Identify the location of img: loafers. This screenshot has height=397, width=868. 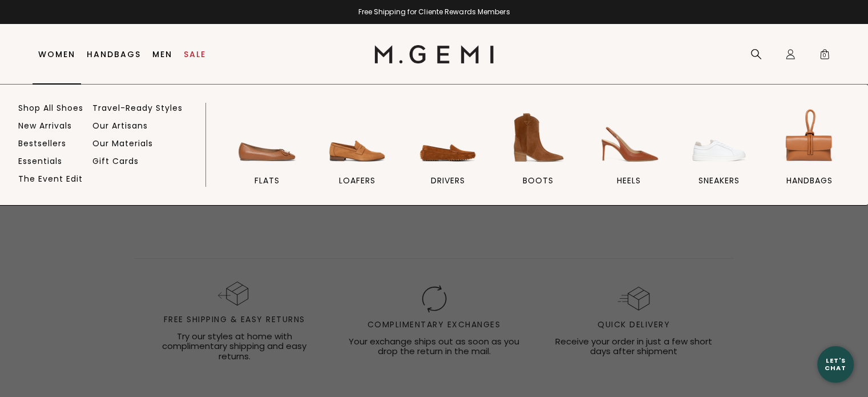
(357, 138).